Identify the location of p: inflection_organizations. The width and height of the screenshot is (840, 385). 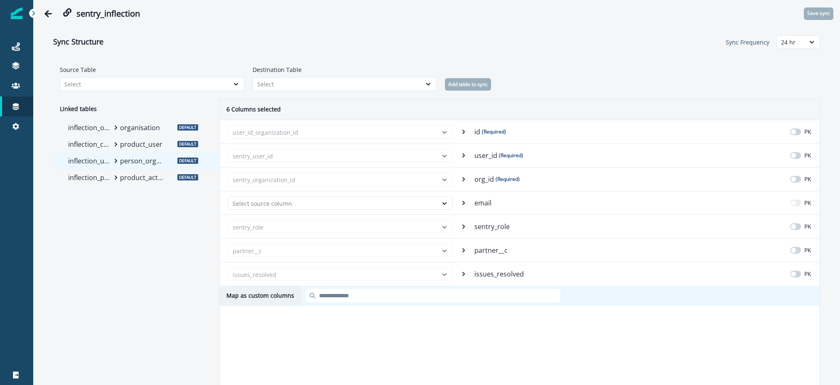
(90, 127).